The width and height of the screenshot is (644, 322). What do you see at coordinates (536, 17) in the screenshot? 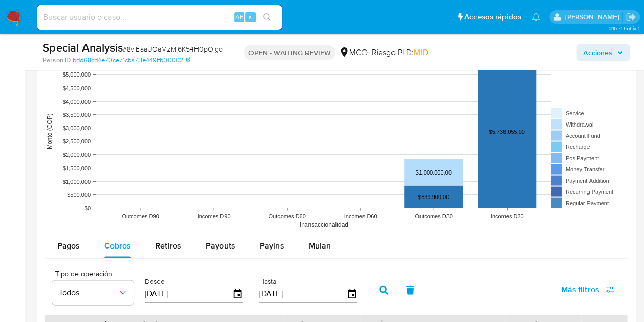
I see `a: Notificaciones` at bounding box center [536, 17].